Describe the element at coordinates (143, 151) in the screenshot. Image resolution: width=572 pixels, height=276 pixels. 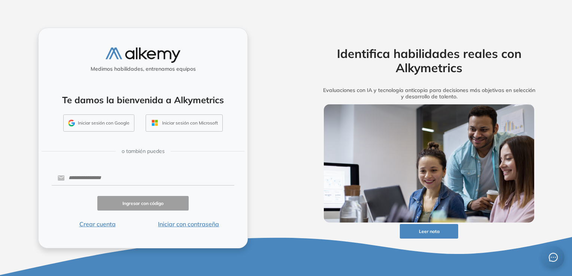
I see `span: o también puedes` at that location.